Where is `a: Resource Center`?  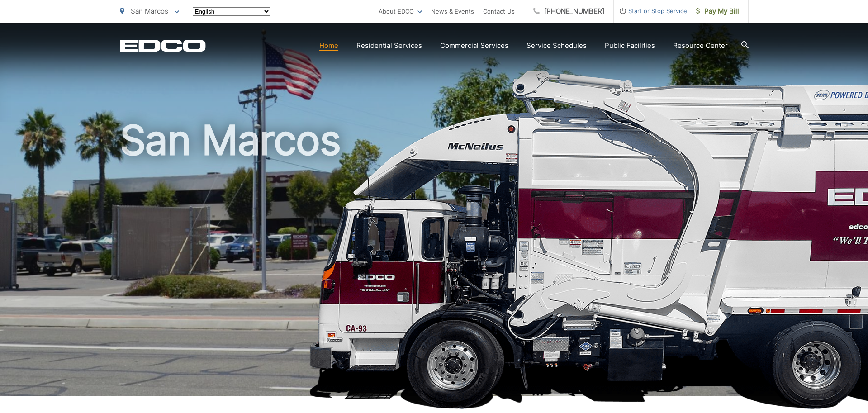 a: Resource Center is located at coordinates (700, 46).